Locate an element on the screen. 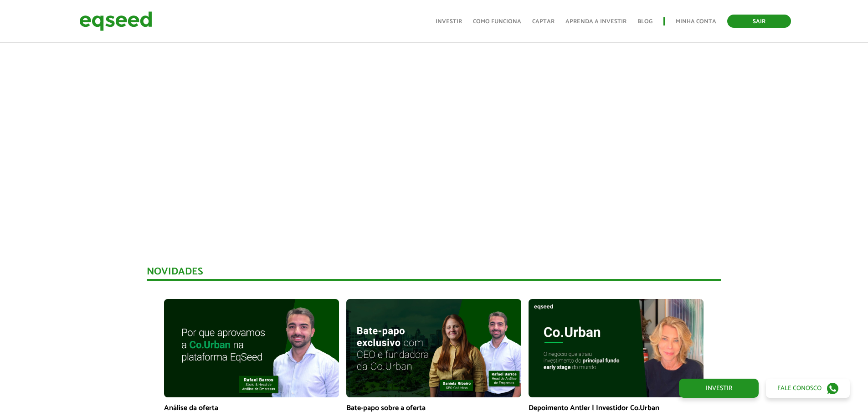 This screenshot has width=868, height=416. a: Sair is located at coordinates (759, 21).